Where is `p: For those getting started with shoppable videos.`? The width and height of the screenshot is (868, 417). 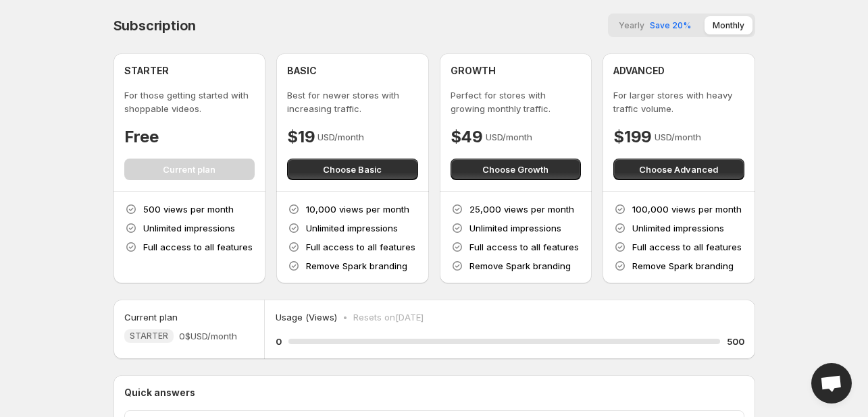 p: For those getting started with shoppable videos. is located at coordinates (190, 102).